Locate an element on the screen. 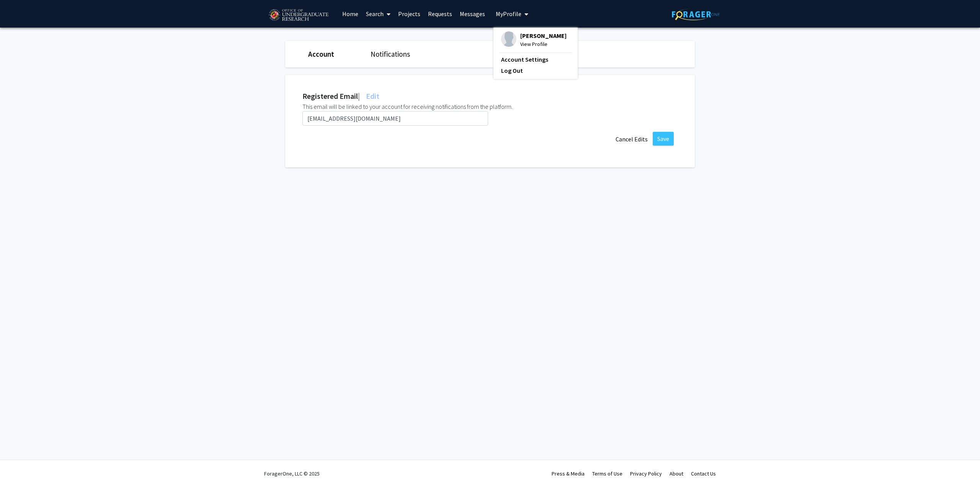 Image resolution: width=980 pixels, height=487 pixels. span: View Profile is located at coordinates (543, 44).